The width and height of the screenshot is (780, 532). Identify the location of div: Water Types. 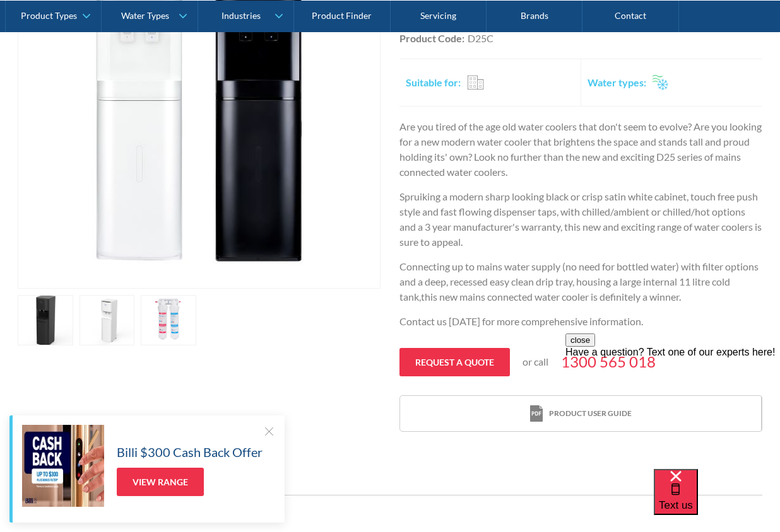
(145, 15).